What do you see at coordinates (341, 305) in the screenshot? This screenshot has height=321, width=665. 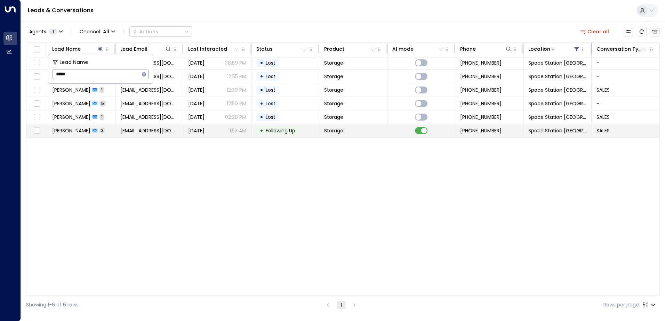 I see `nav: pagination navigation` at bounding box center [341, 305].